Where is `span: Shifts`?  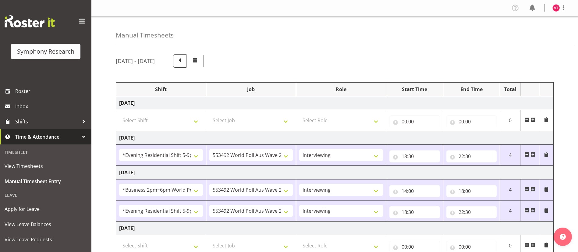 span: Shifts is located at coordinates (47, 122).